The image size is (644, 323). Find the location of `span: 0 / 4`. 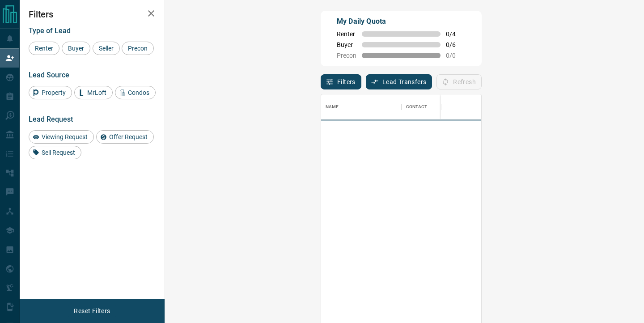

span: 0 / 4 is located at coordinates (455, 34).